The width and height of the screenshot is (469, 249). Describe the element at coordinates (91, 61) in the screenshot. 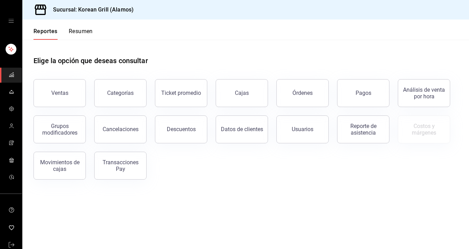

I see `h1: Elige la opción que deseas consultar` at that location.